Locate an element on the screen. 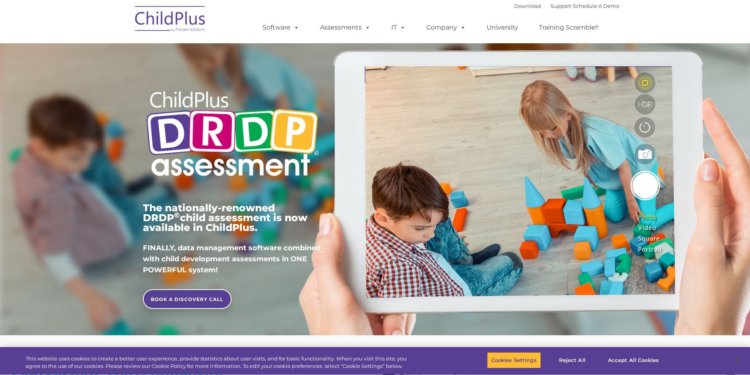 This screenshot has width=750, height=375. a: Software is located at coordinates (281, 28).